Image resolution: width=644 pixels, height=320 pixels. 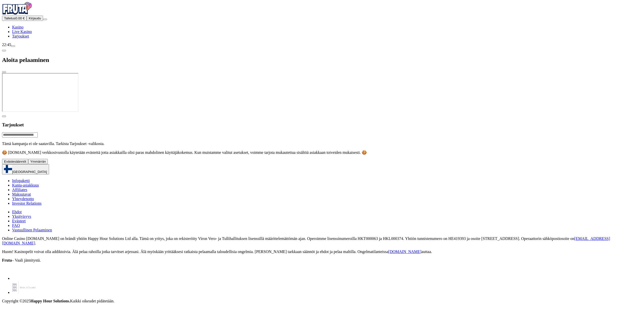 I want to click on button: close, so click(x=4, y=72).